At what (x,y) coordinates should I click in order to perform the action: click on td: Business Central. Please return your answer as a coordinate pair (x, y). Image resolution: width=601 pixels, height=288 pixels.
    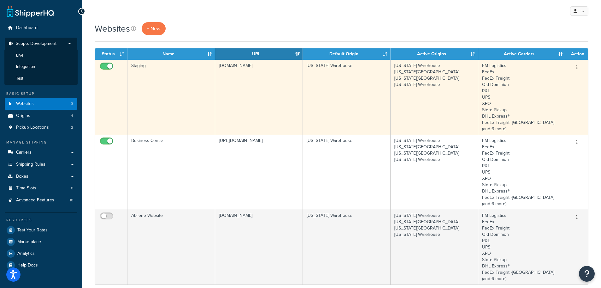
    Looking at the image, I should click on (171, 172).